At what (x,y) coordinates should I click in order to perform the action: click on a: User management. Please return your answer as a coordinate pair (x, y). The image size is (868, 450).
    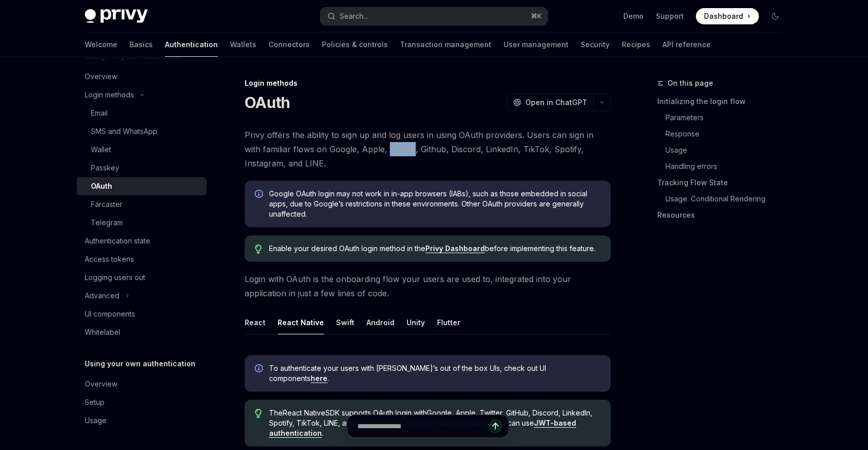
    Looking at the image, I should click on (536, 45).